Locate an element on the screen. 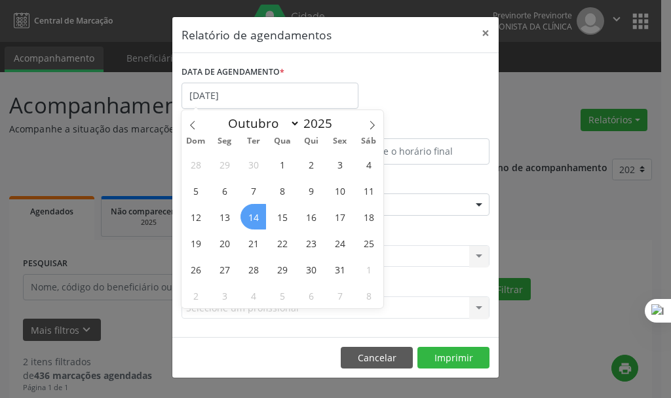  span: Outubro 14, 2025 is located at coordinates (253, 216).